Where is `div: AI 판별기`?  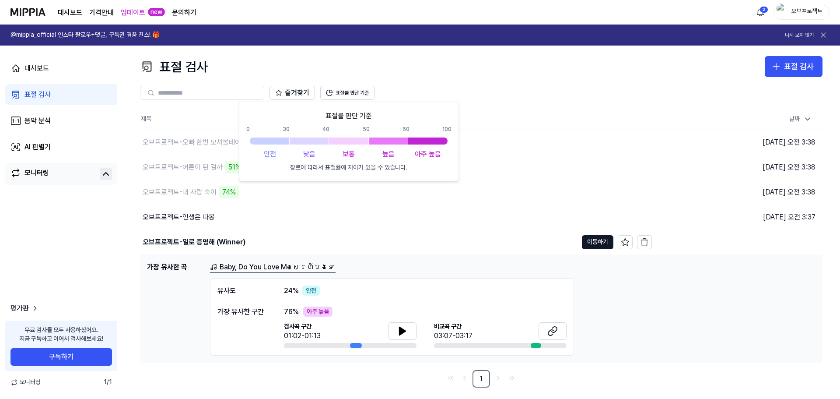 div: AI 판별기 is located at coordinates (38, 147).